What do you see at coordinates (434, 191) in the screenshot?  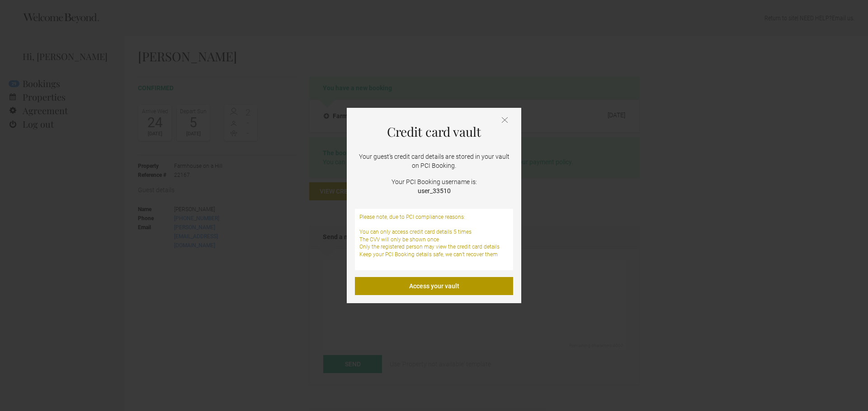 I see `strong: user_33510` at bounding box center [434, 191].